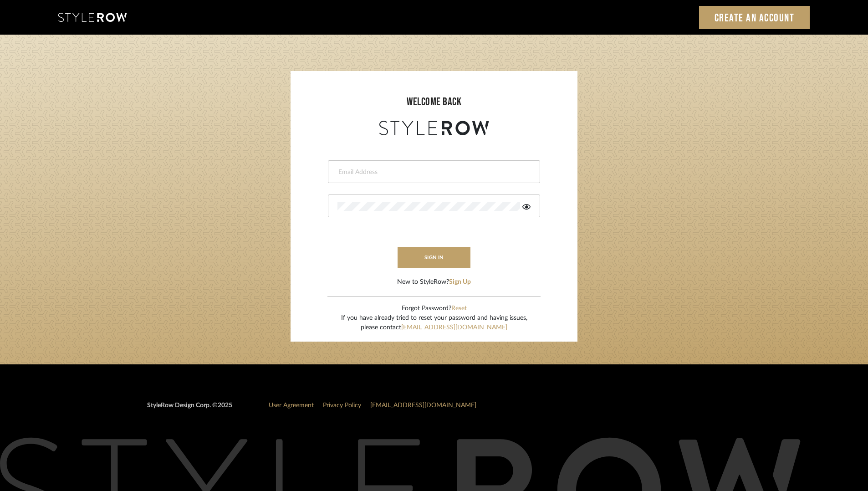 The width and height of the screenshot is (868, 491). I want to click on a: Create an Account, so click(754, 17).